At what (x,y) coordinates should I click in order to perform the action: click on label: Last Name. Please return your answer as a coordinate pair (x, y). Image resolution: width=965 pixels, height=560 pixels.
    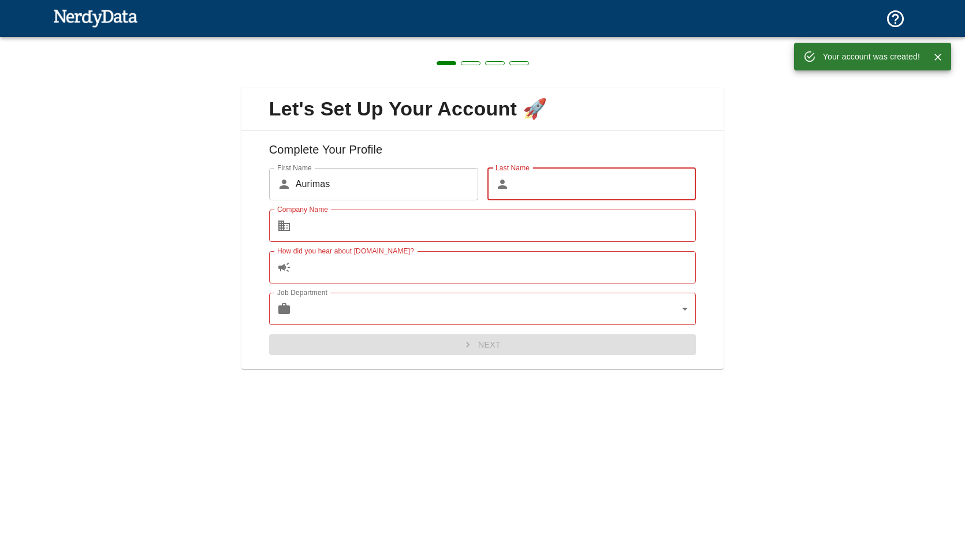
    Looking at the image, I should click on (512, 168).